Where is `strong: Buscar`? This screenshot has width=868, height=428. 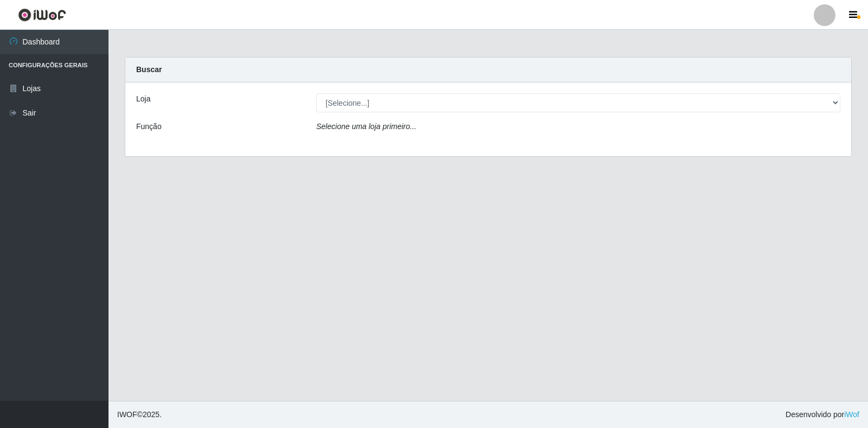 strong: Buscar is located at coordinates (149, 70).